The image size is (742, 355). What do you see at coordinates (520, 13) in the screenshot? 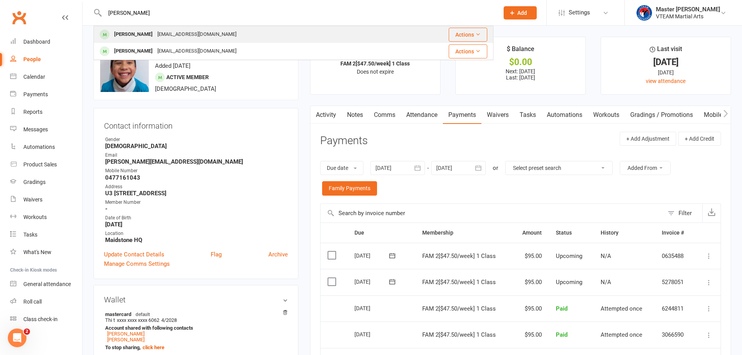
I see `button: Add` at bounding box center [520, 13].